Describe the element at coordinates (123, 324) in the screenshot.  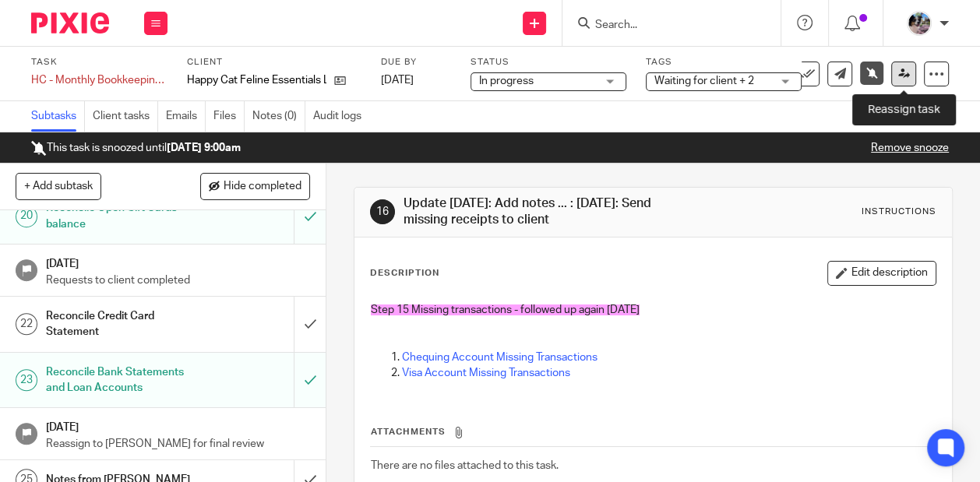
I see `h1: Reconcile Credit Card Statement` at that location.